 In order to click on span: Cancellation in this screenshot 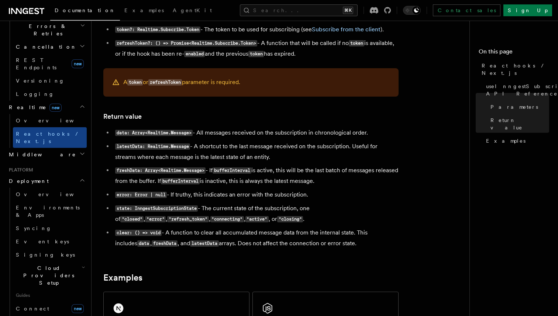, I will do `click(45, 47)`.